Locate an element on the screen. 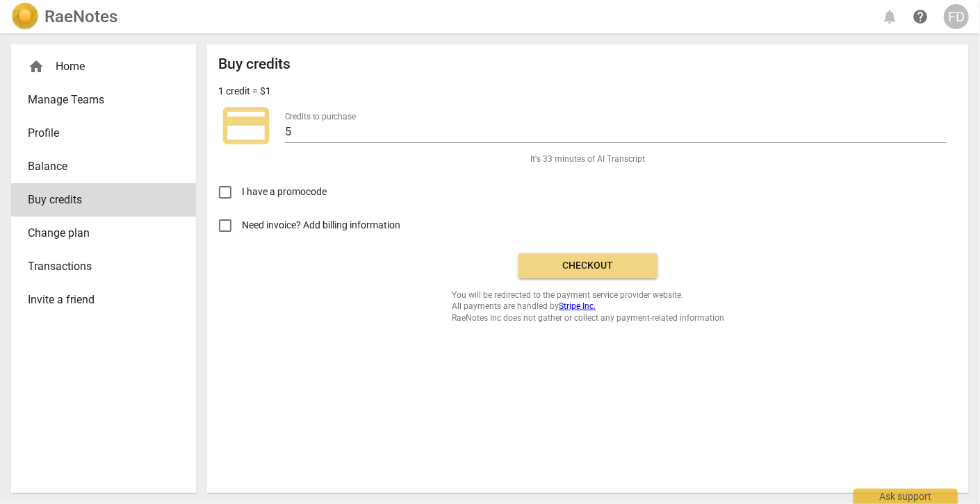  span: Checkout is located at coordinates (587, 266).